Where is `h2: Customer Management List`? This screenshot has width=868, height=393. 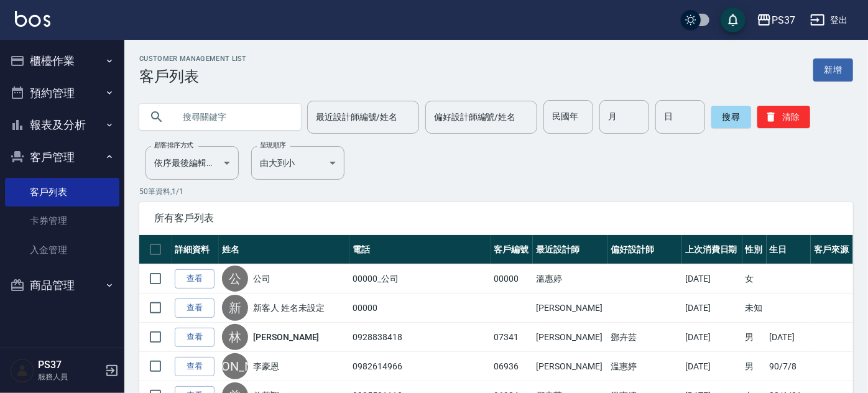
h2: Customer Management List is located at coordinates (192, 58).